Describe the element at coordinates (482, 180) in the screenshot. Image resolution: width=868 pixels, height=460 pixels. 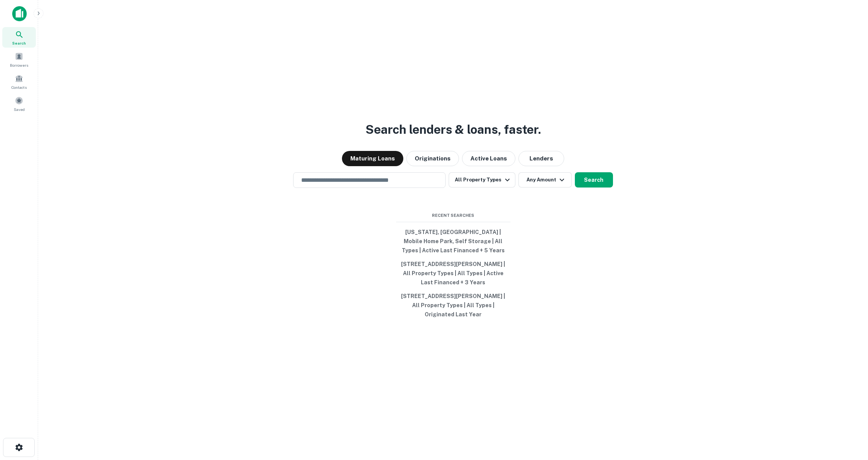
I see `button: All Property Types` at that location.